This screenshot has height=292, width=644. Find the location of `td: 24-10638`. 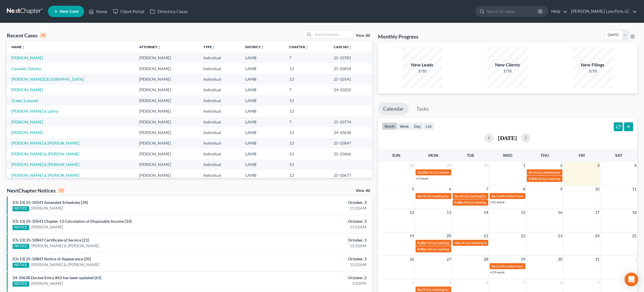

td: 24-10638 is located at coordinates (351, 132).